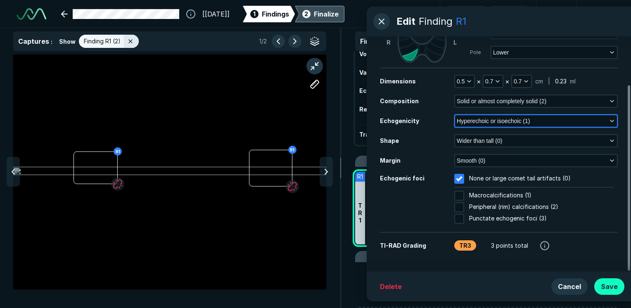  I want to click on span: Margin, so click(390, 160).